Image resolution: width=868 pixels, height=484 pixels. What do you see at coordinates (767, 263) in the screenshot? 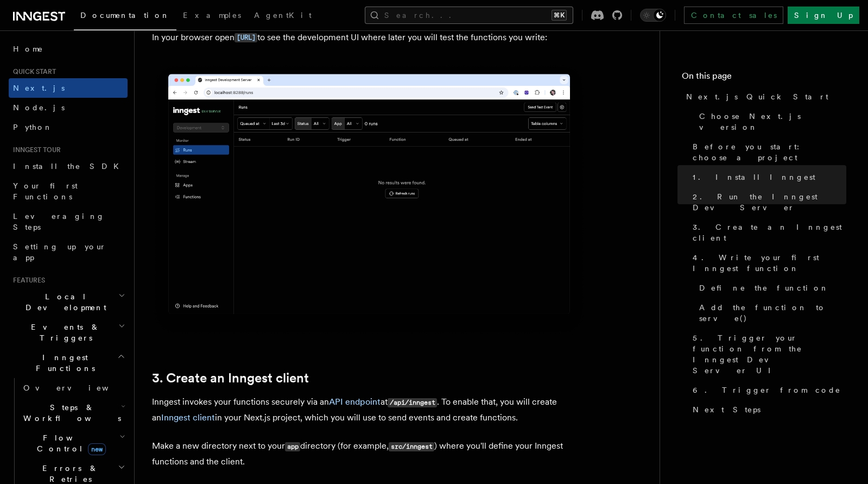
I see `a: 4. Write your first Inngest function` at bounding box center [767, 263].